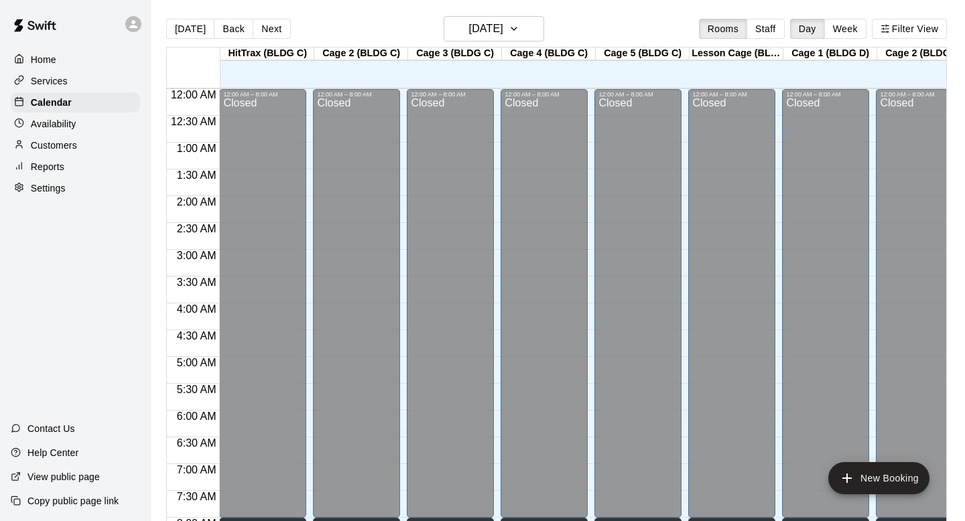 This screenshot has width=965, height=521. Describe the element at coordinates (196, 336) in the screenshot. I see `span: 4:30 AM` at that location.